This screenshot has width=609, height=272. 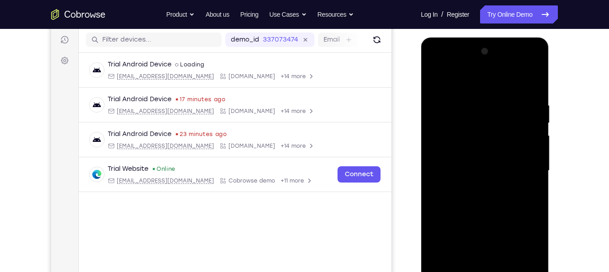 I want to click on span: +11 more, so click(x=241, y=176).